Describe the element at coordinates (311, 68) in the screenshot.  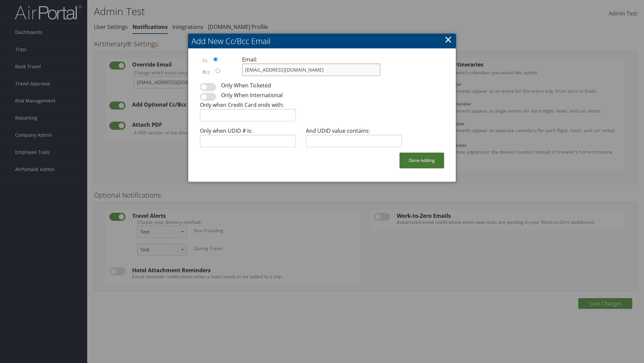
I see `div: Email:` at that location.